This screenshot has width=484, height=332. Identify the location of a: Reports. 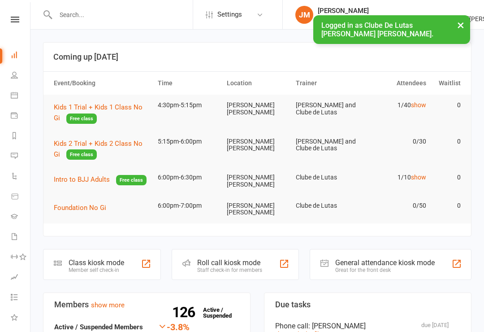
(21, 136).